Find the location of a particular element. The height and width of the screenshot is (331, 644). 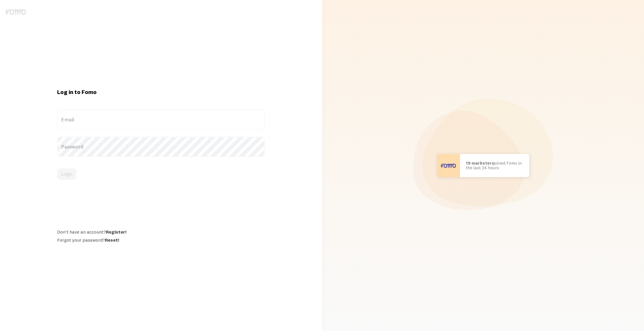

label: Email is located at coordinates (161, 120).